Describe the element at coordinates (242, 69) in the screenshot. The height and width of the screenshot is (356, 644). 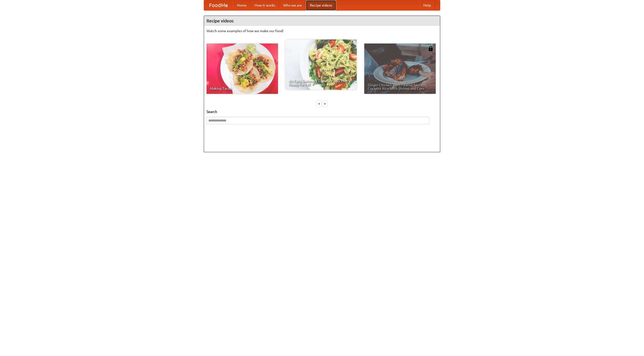
I see `a: Making Tacos` at that location.